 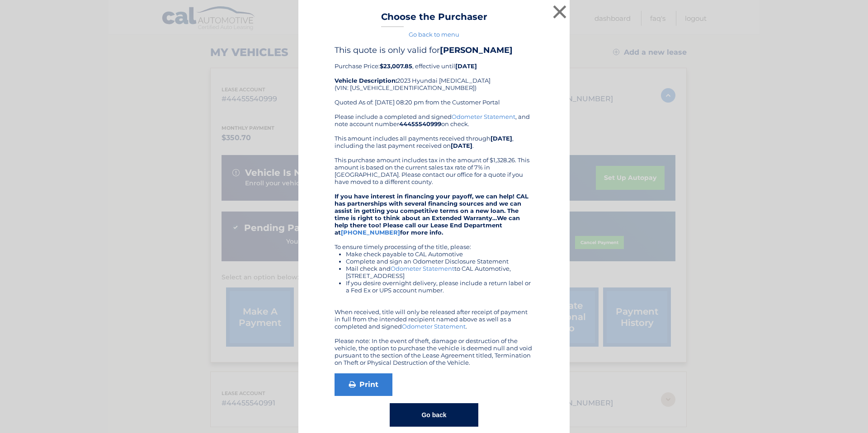 I want to click on li: If you desire overnight delivery, please include a return label or a Fed Ex or UPS account number., so click(x=440, y=287).